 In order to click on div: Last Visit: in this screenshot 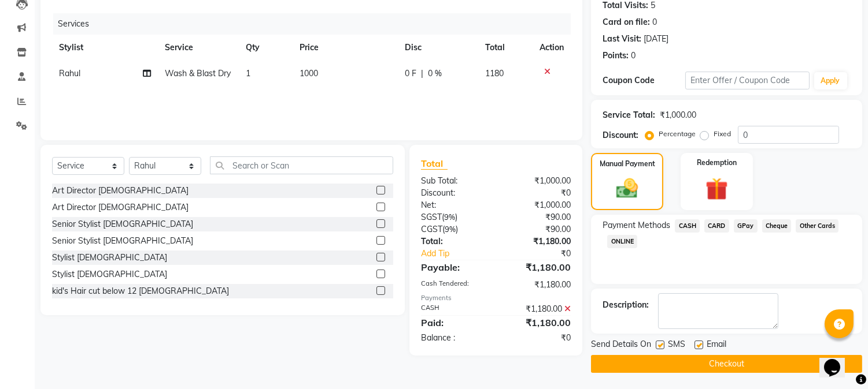, I will do `click(622, 39)`.